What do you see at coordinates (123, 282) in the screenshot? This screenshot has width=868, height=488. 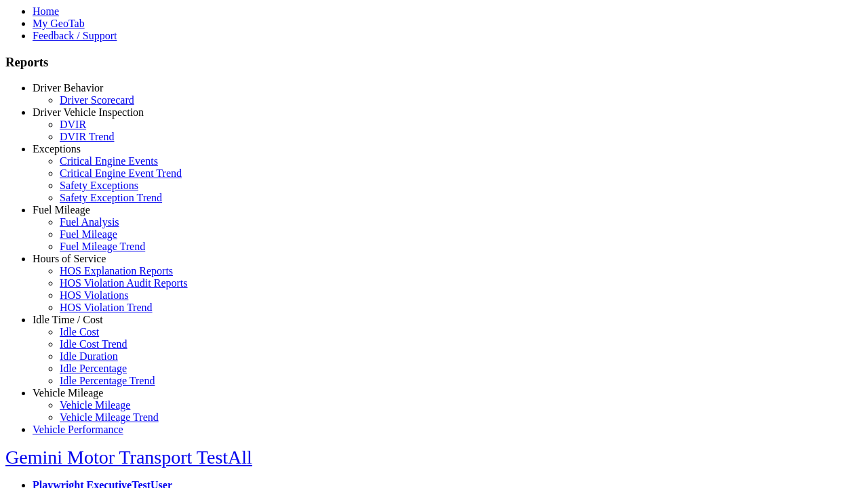 I see `a: HOS Violation Audit Reports` at bounding box center [123, 282].